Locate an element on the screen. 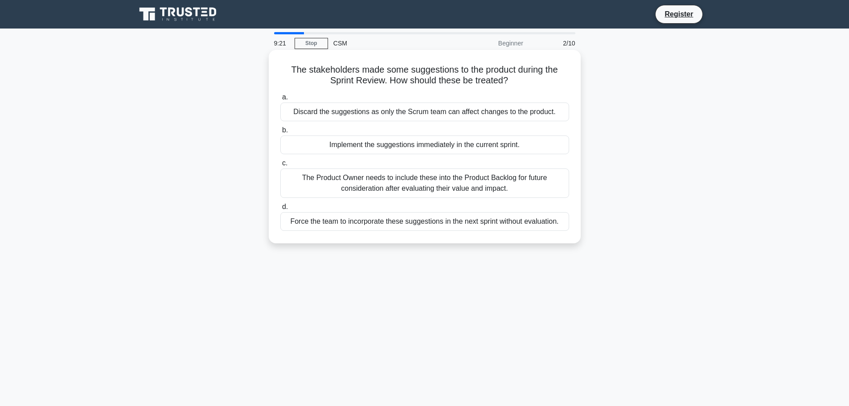 This screenshot has height=406, width=849. div: 9:21 is located at coordinates (282, 43).